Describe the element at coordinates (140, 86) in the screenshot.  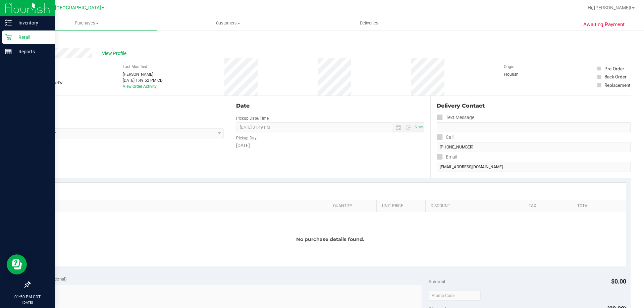
I see `a: View Order Activity` at that location.